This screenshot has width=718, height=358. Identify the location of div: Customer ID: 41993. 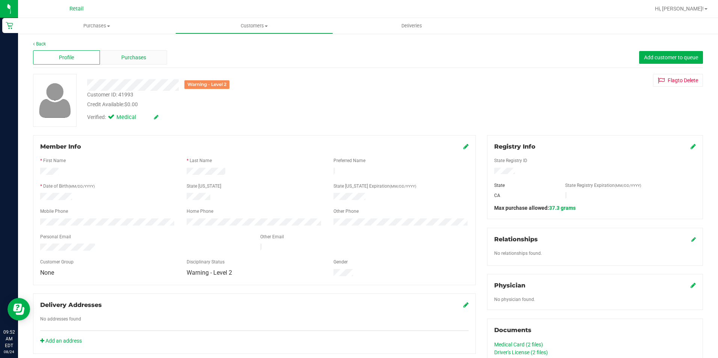
(110, 95).